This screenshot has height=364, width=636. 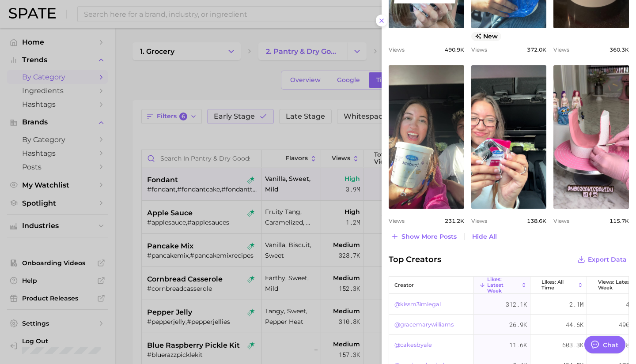 I want to click on a: @cakesbyale, so click(x=413, y=345).